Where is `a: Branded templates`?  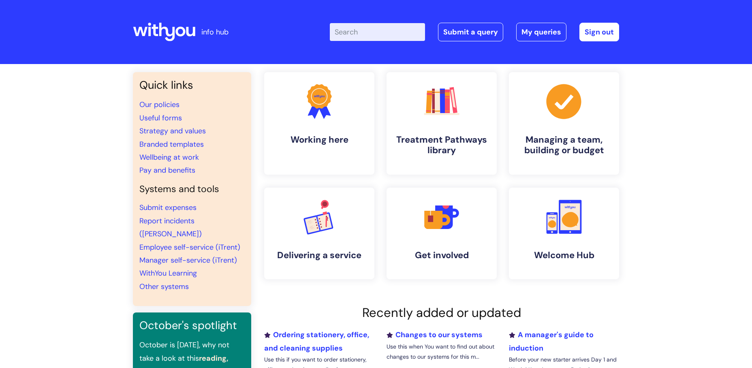 a: Branded templates is located at coordinates (171, 144).